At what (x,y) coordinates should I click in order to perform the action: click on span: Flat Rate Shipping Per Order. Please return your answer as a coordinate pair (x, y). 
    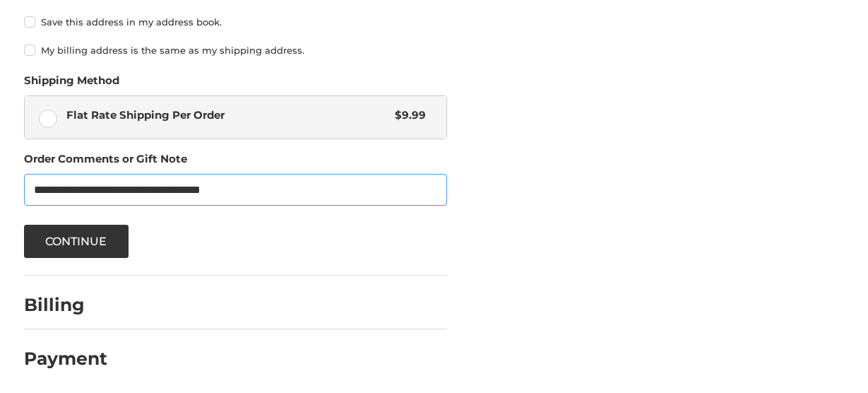
    Looking at the image, I should click on (227, 115).